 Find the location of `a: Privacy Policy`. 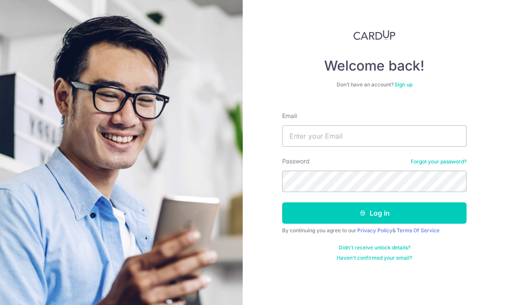

a: Privacy Policy is located at coordinates (374, 230).